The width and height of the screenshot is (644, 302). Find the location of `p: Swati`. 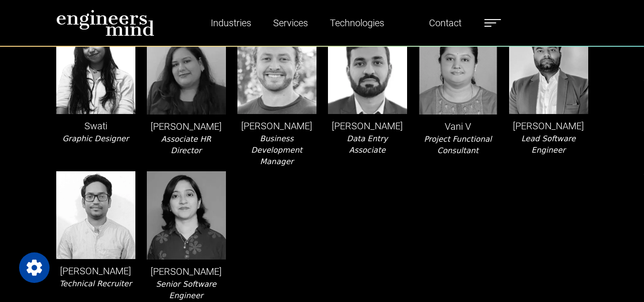

p: Swati is located at coordinates (96, 126).